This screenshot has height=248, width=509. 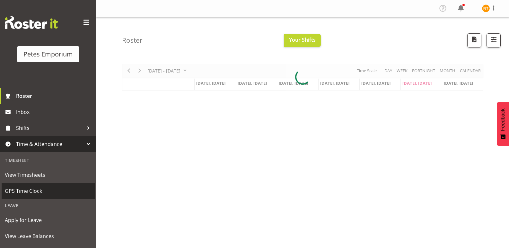 What do you see at coordinates (48, 220) in the screenshot?
I see `a: Apply for Leave` at bounding box center [48, 220].